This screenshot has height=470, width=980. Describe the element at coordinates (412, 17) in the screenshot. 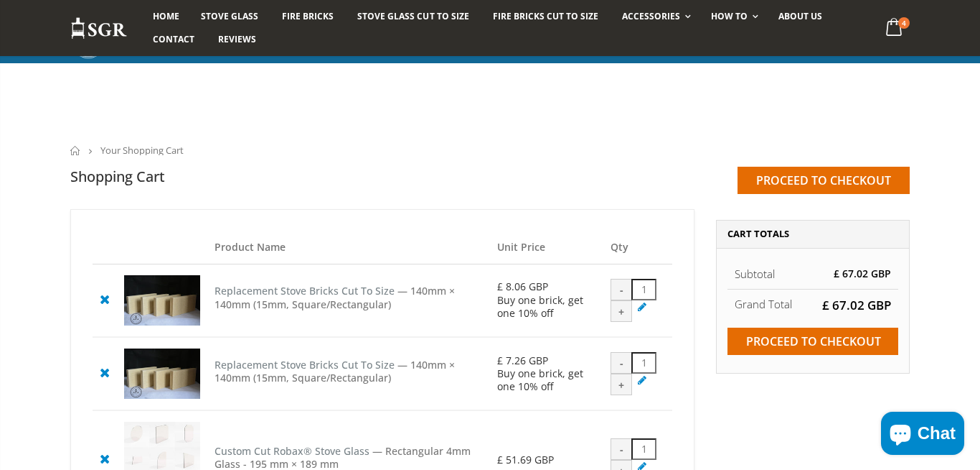

I see `a: Stove Glass Cut To Size` at that location.